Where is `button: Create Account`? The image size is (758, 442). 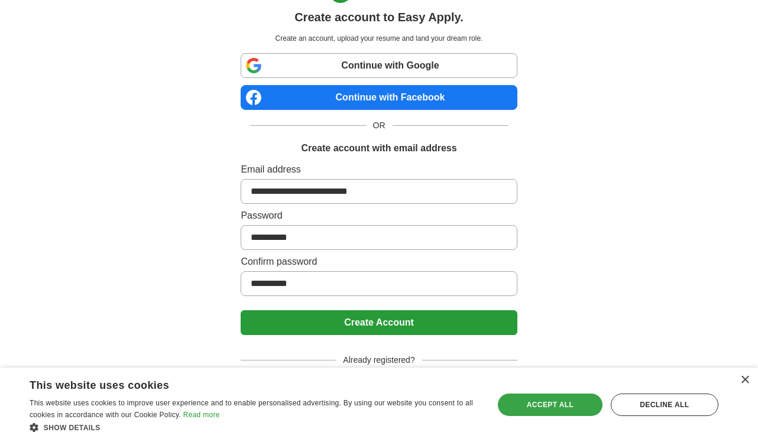
button: Create Account is located at coordinates (379, 323).